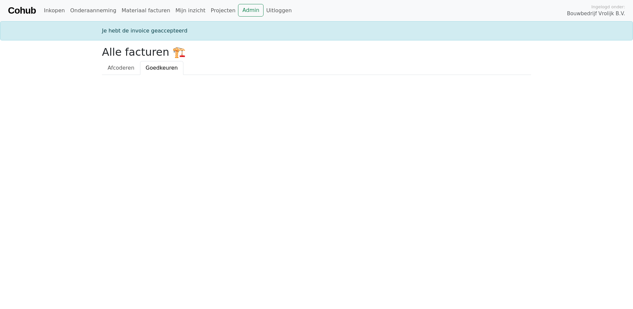  Describe the element at coordinates (251, 10) in the screenshot. I see `a: Admin` at that location.